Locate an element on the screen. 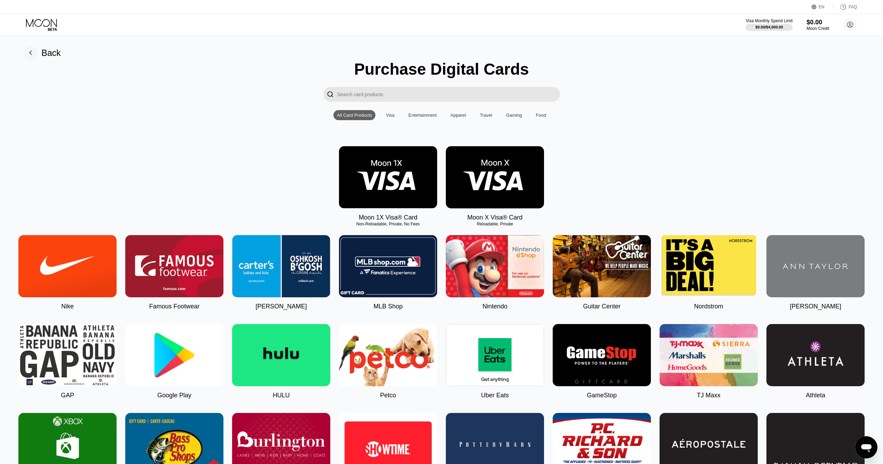  div: Visa is located at coordinates (390, 115).